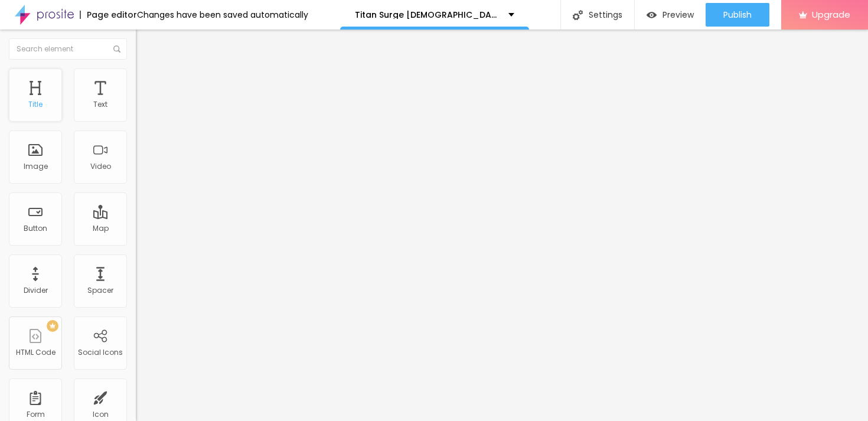 The width and height of the screenshot is (868, 421). What do you see at coordinates (100, 167) in the screenshot?
I see `div: Video` at bounding box center [100, 167].